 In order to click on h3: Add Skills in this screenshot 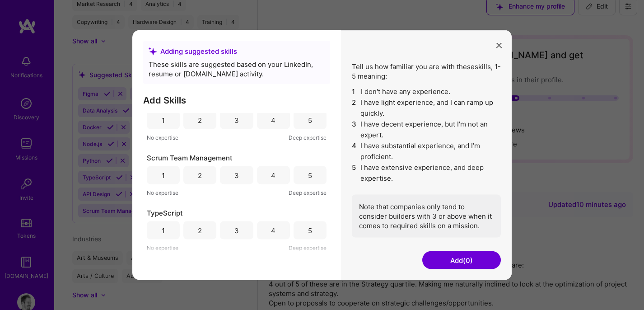, I will do `click(237, 101)`.